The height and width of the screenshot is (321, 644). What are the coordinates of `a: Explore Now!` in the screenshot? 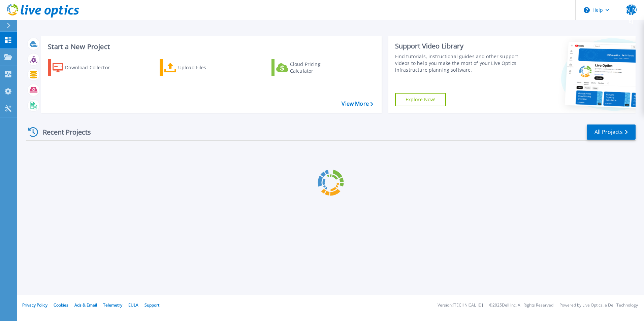 It's located at (421, 100).